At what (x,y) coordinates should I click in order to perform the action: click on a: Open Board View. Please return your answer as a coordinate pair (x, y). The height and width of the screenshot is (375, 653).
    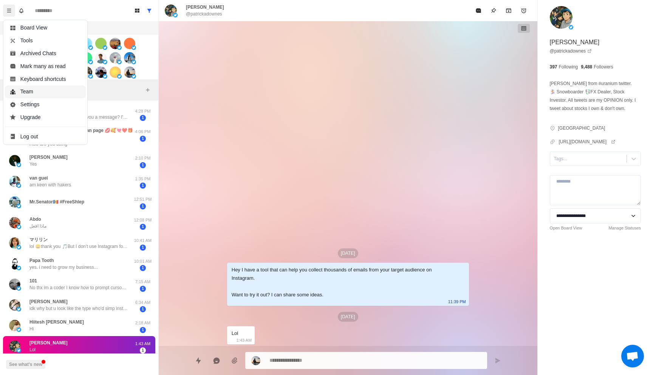
    Looking at the image, I should click on (566, 228).